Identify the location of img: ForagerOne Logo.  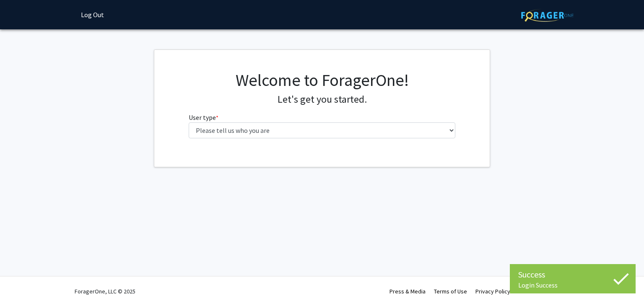
(547, 16).